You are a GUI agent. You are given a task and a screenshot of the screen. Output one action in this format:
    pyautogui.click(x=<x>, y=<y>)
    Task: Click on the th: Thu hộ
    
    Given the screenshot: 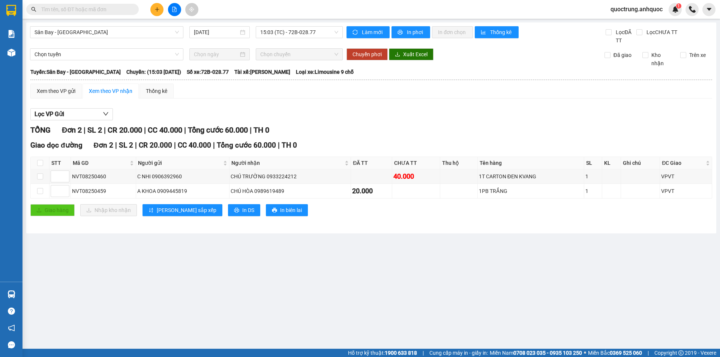 What is the action you would take?
    pyautogui.click(x=458, y=163)
    